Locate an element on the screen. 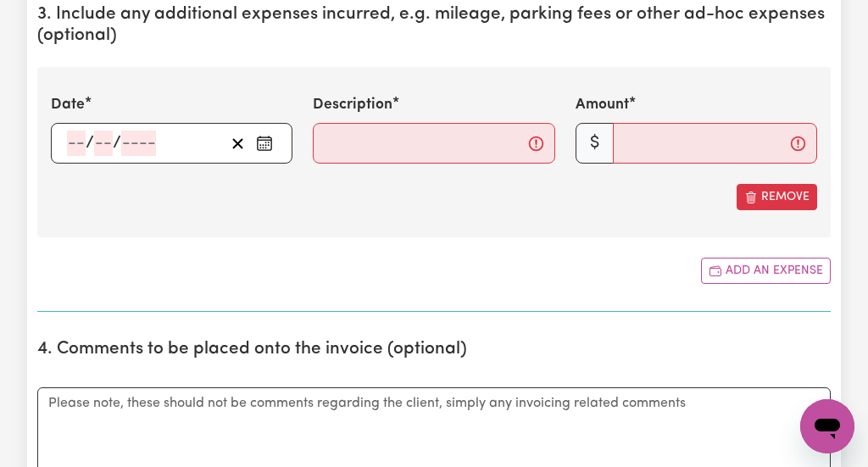 Image resolution: width=868 pixels, height=467 pixels. button: Clear date is located at coordinates (238, 143).